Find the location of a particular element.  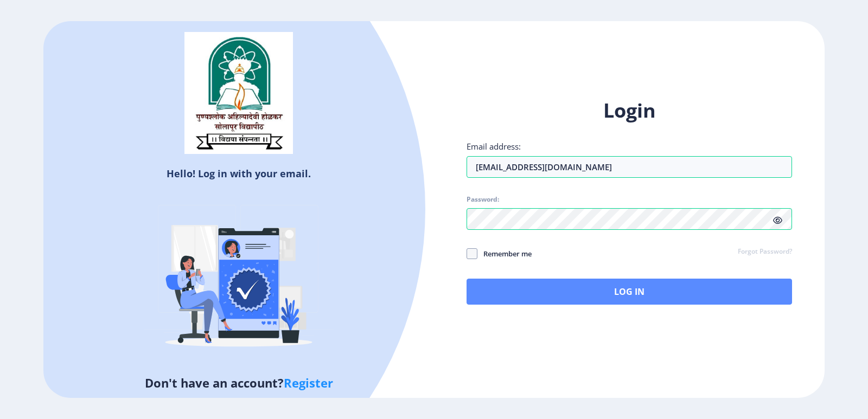

h5: Don't have an account? is located at coordinates (239, 383).